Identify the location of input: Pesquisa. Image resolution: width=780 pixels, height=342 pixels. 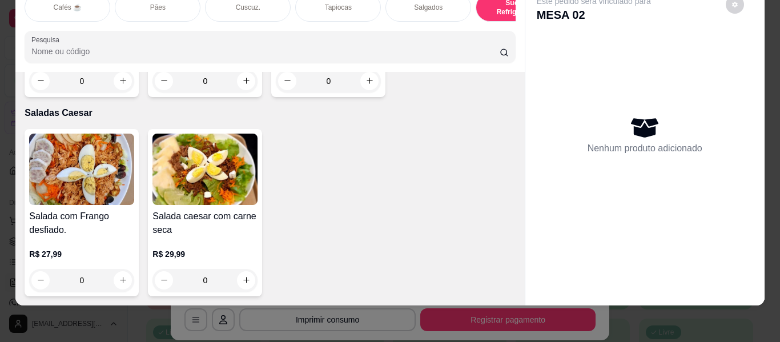
(266, 51).